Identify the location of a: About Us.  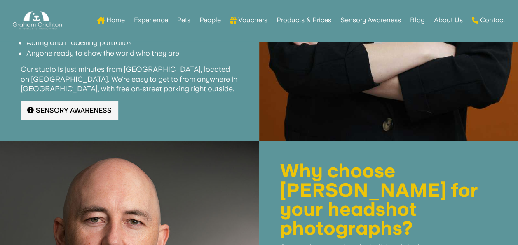
(448, 20).